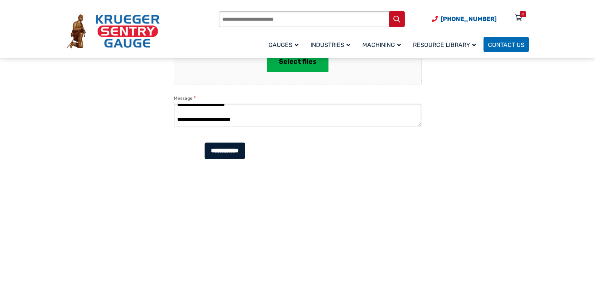 Image resolution: width=595 pixels, height=290 pixels. I want to click on div: 0, so click(523, 14).